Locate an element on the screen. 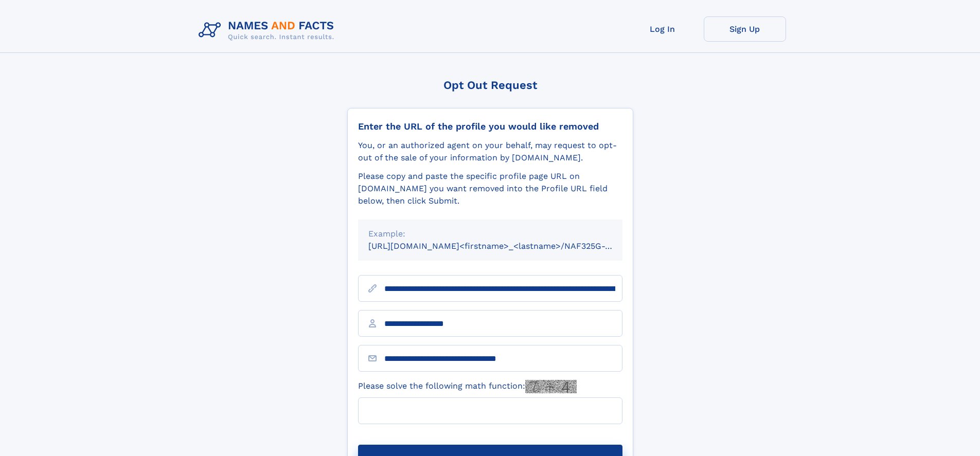  div: Example: is located at coordinates (490, 234).